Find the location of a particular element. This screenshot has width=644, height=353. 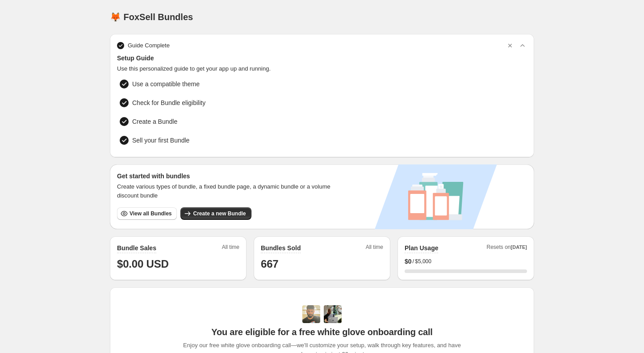

button: View all Bundles is located at coordinates (147, 214).